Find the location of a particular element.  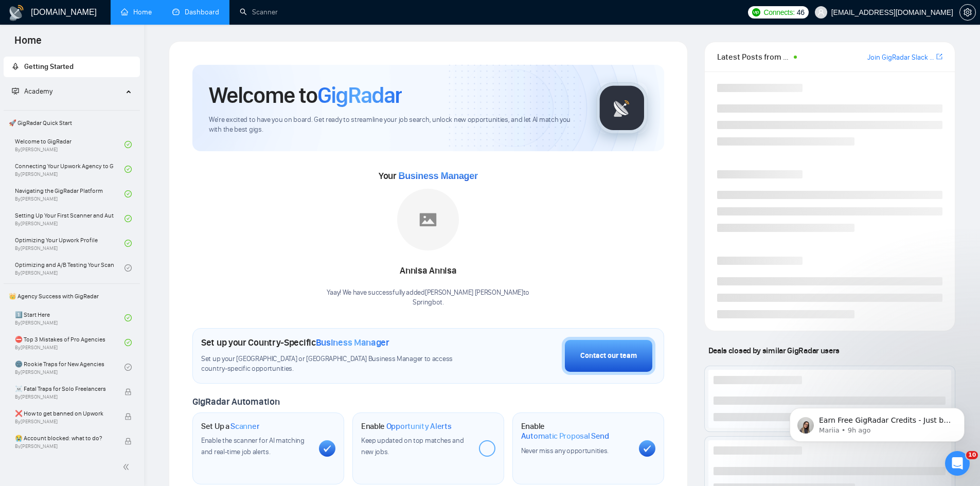

span: 😭 Account blocked: what to do? is located at coordinates (65, 438).